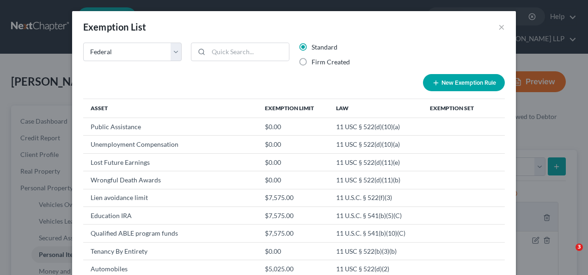 The height and width of the screenshot is (275, 588). I want to click on input: Quick Search..., so click(249, 52).